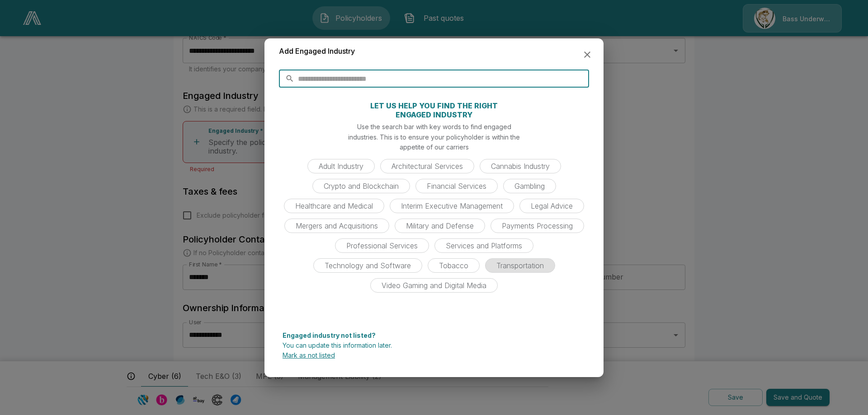  What do you see at coordinates (361, 186) in the screenshot?
I see `span: Crypto and Blockchain` at bounding box center [361, 186].